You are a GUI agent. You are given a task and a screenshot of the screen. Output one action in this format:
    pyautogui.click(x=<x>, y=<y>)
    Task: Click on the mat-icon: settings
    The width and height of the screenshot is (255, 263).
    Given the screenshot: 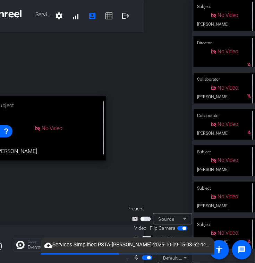 What is the action you would take?
    pyautogui.click(x=59, y=16)
    